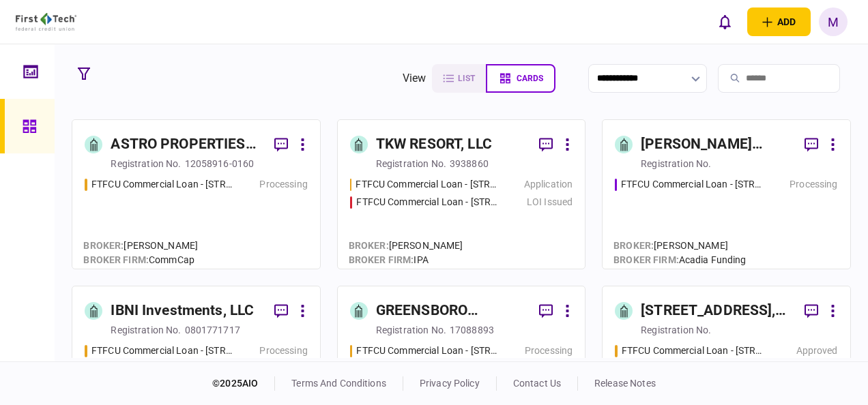 Image resolution: width=868 pixels, height=405 pixels. What do you see at coordinates (450, 383) in the screenshot?
I see `a: privacy policy` at bounding box center [450, 383].